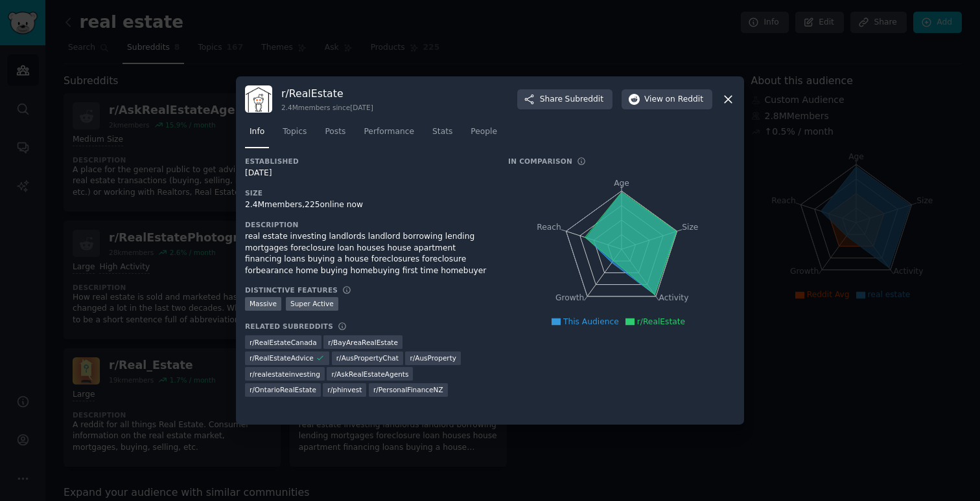  I want to click on span: Stats, so click(442, 132).